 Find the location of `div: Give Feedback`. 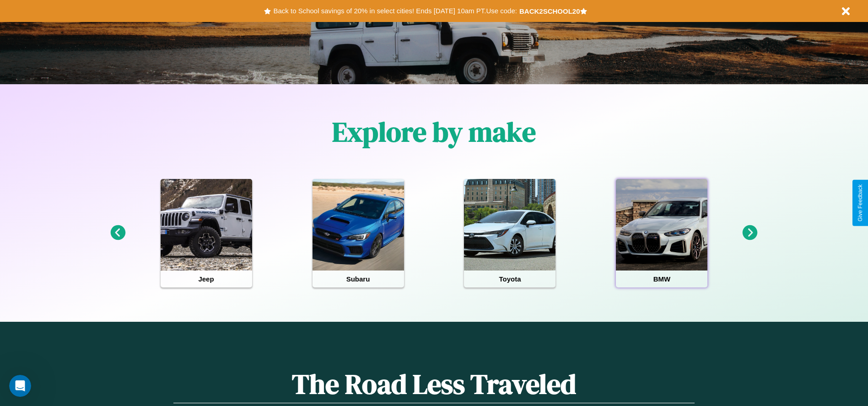

div: Give Feedback is located at coordinates (860, 203).